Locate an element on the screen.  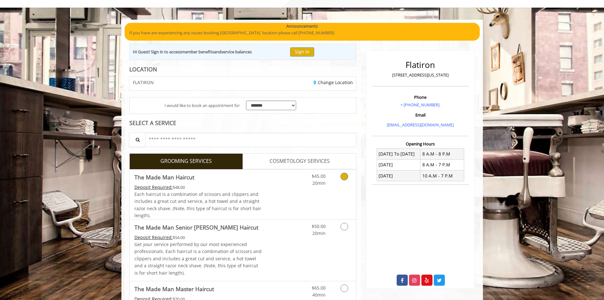
button: Sign In is located at coordinates (302, 52).